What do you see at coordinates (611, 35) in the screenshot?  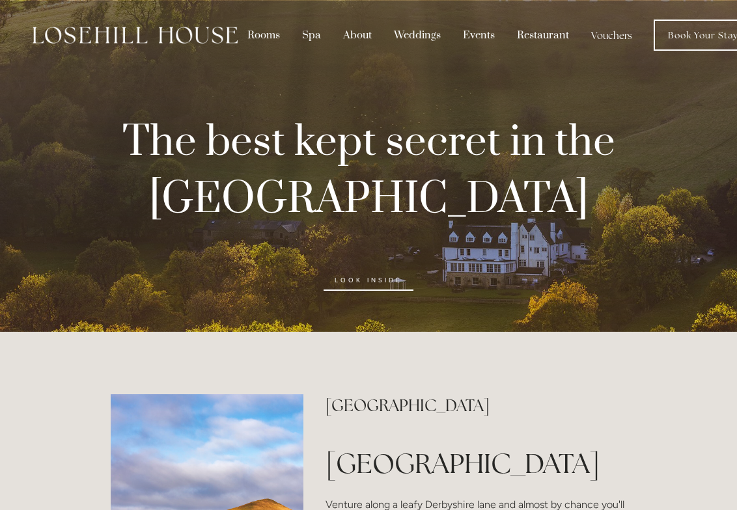 I see `a: Vouchers` at bounding box center [611, 35].